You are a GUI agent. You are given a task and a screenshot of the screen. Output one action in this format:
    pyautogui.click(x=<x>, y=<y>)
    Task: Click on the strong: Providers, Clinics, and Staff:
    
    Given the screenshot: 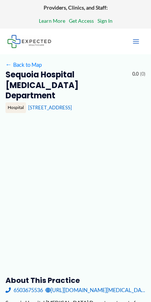 What is the action you would take?
    pyautogui.click(x=76, y=7)
    